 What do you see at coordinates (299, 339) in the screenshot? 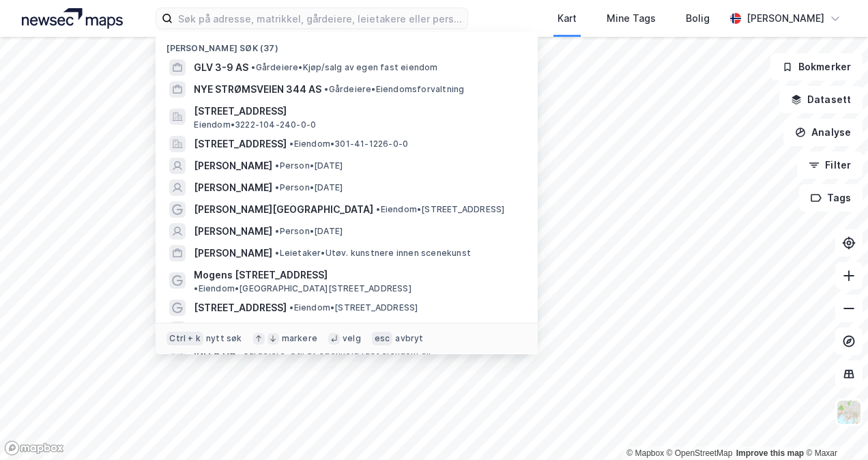
I see `div: markere` at bounding box center [299, 339].